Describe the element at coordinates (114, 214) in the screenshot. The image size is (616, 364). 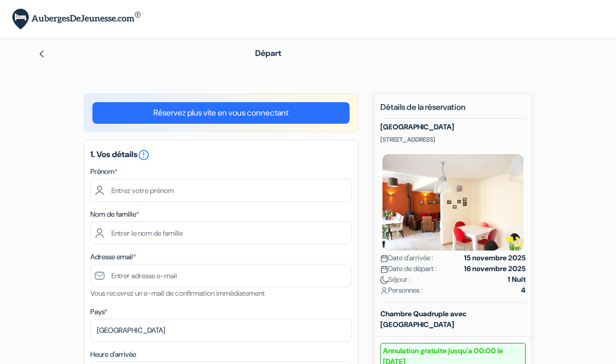
I see `label: Nom de famille` at that location.